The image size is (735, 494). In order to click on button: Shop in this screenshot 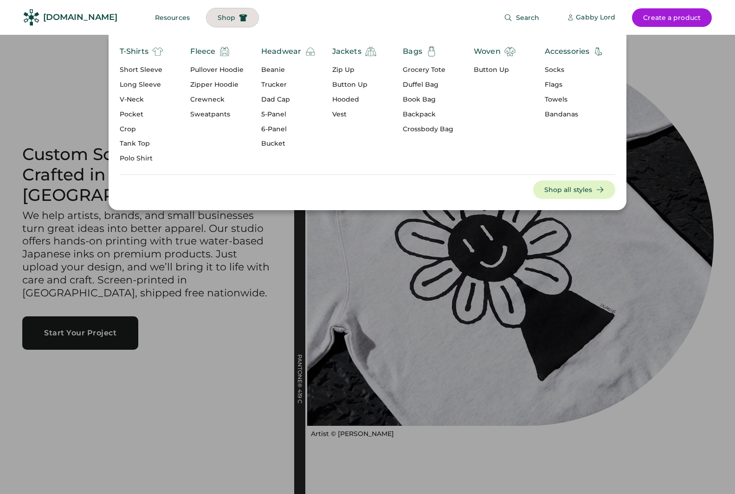, I will do `click(233, 18)`.